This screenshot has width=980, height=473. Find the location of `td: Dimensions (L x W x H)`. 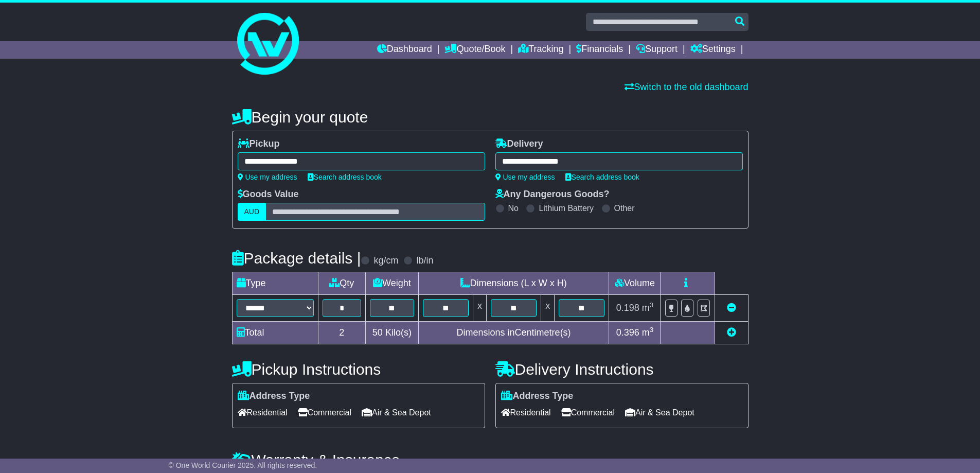

td: Dimensions (L x W x H) is located at coordinates (513, 284).